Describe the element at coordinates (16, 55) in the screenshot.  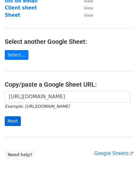
I see `a: Select...` at that location.